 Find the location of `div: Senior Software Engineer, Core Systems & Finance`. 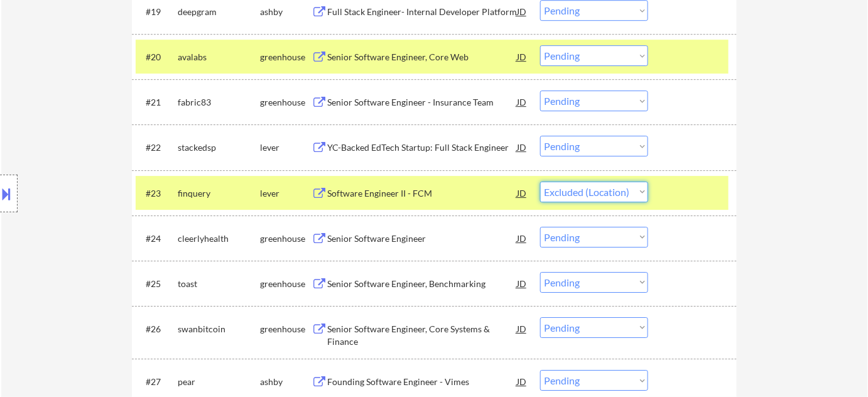

div: Senior Software Engineer, Core Systems & Finance is located at coordinates (422, 335).